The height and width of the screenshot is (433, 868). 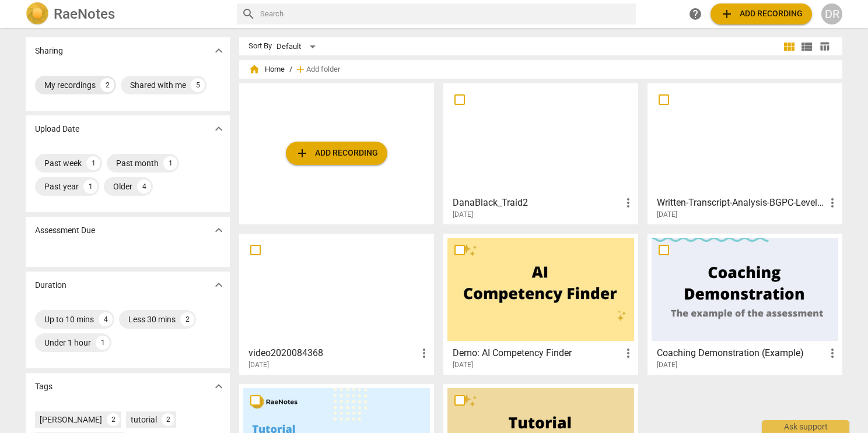 What do you see at coordinates (57, 129) in the screenshot?
I see `p: Upload Date` at bounding box center [57, 129].